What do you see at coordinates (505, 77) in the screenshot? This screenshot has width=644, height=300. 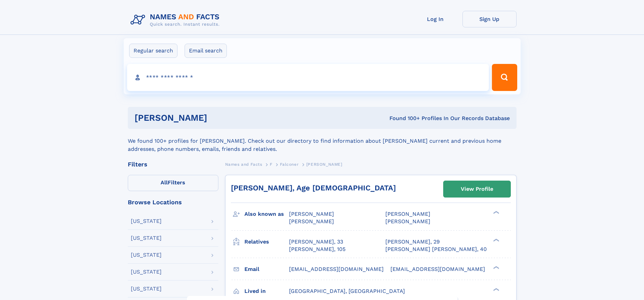 I see `button: Search Button` at bounding box center [505, 77].